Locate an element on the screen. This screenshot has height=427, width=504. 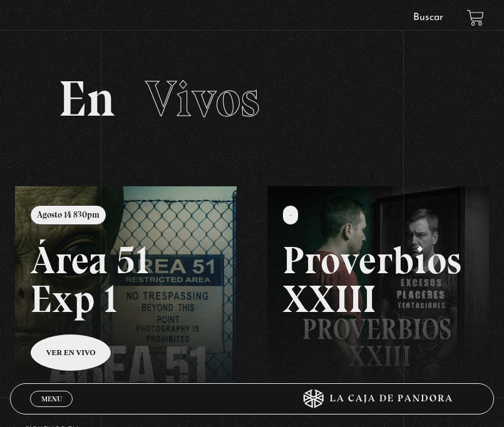
span: Cerrar is located at coordinates (52, 410).